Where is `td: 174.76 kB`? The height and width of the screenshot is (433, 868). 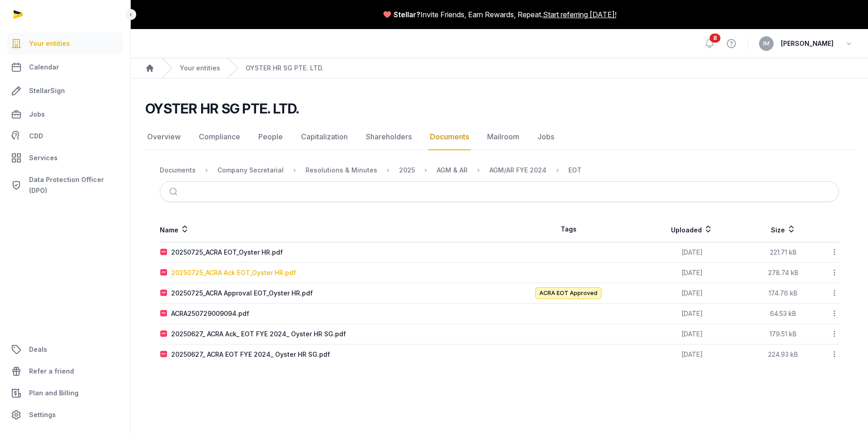
td: 174.76 kB is located at coordinates (783, 294).